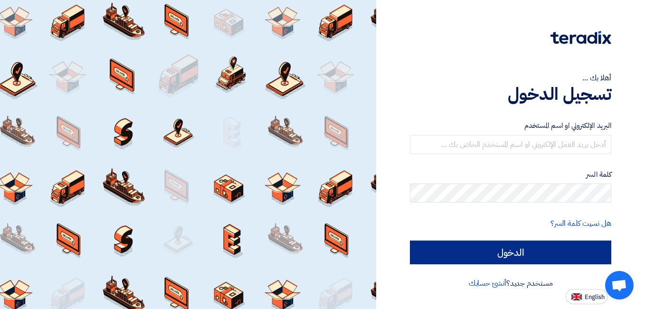 Image resolution: width=645 pixels, height=309 pixels. Describe the element at coordinates (586, 296) in the screenshot. I see `button: English` at that location.